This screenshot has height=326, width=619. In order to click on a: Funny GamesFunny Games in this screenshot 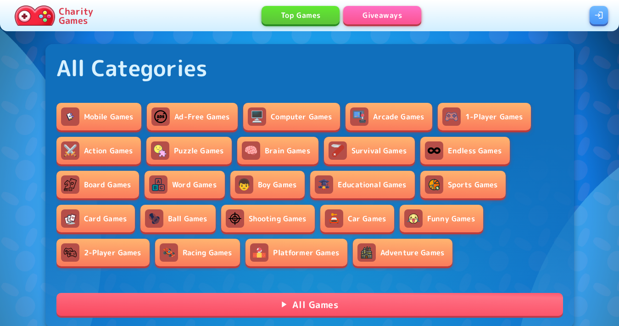, I will do `click(441, 218)`.